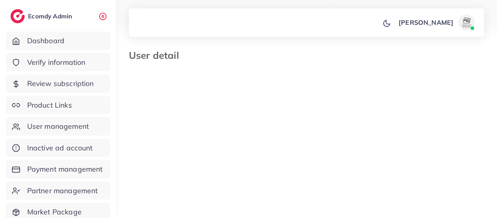 This screenshot has height=218, width=497. What do you see at coordinates (62, 191) in the screenshot?
I see `span: Partner management` at bounding box center [62, 191].